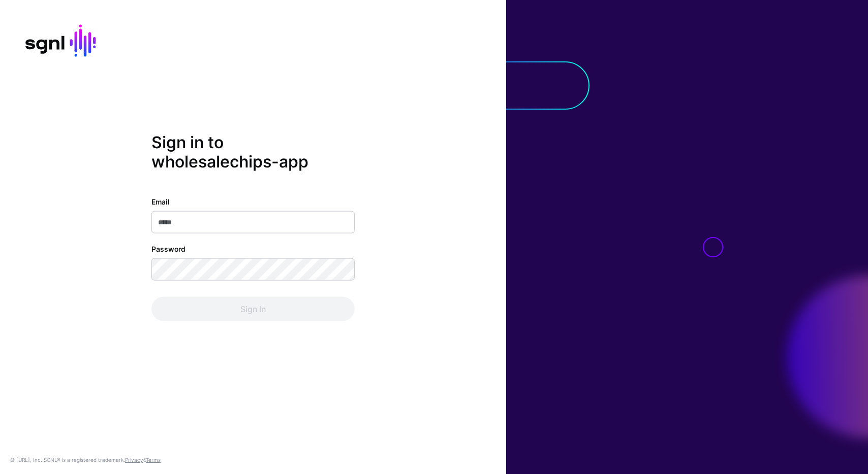 The width and height of the screenshot is (868, 474). What do you see at coordinates (134, 460) in the screenshot?
I see `a: Privacy` at bounding box center [134, 460].